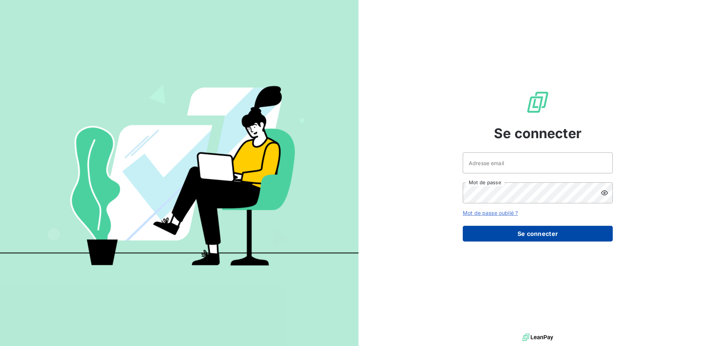 The width and height of the screenshot is (717, 346). What do you see at coordinates (490, 213) in the screenshot?
I see `a: Mot de passe oublié ?` at bounding box center [490, 213].